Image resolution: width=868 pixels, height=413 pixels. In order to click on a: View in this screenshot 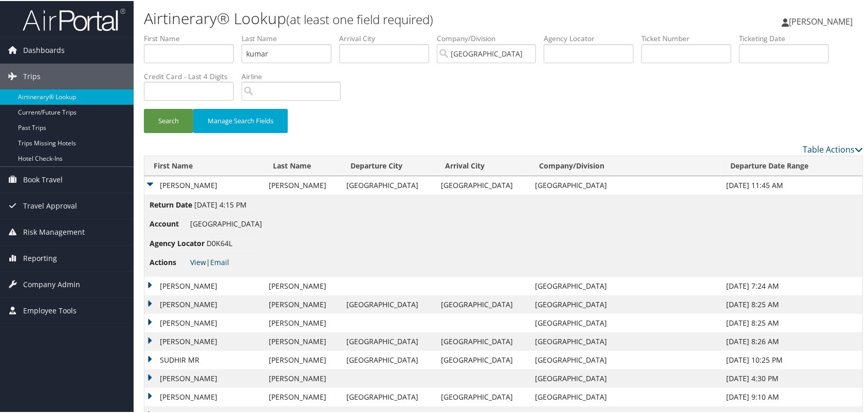, I will do `click(198, 261)`.